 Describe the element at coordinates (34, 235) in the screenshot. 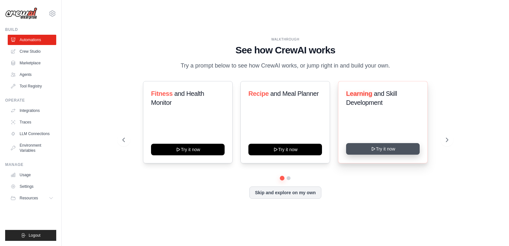

I see `span: Logout` at that location.